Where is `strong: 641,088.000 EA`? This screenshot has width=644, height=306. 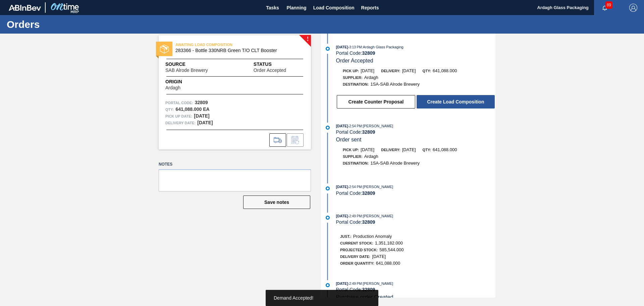 strong: 641,088.000 EA is located at coordinates (192, 109).